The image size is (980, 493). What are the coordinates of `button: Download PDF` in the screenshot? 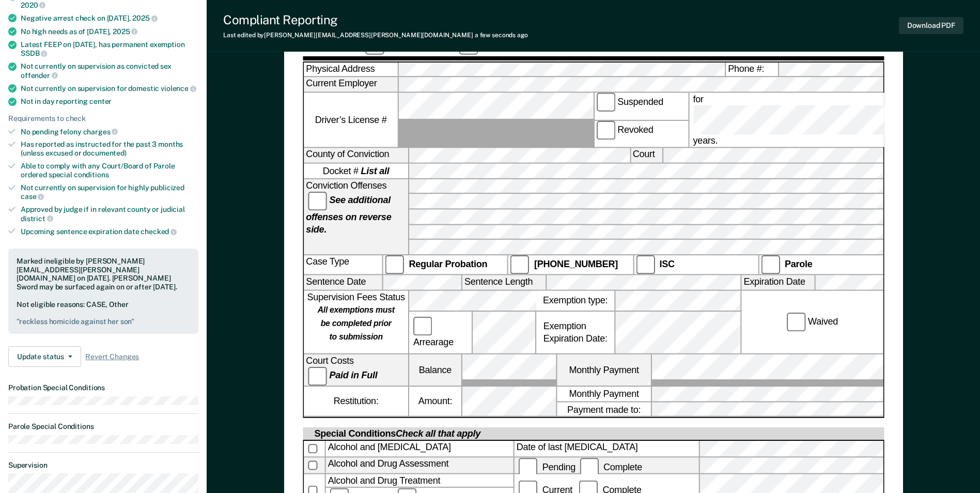 It's located at (931, 25).